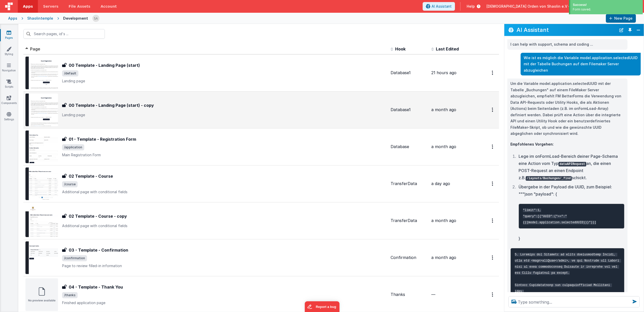 Image resolution: width=644 pixels, height=312 pixels. Describe the element at coordinates (74, 258) in the screenshot. I see `span: /confirmation` at that location.